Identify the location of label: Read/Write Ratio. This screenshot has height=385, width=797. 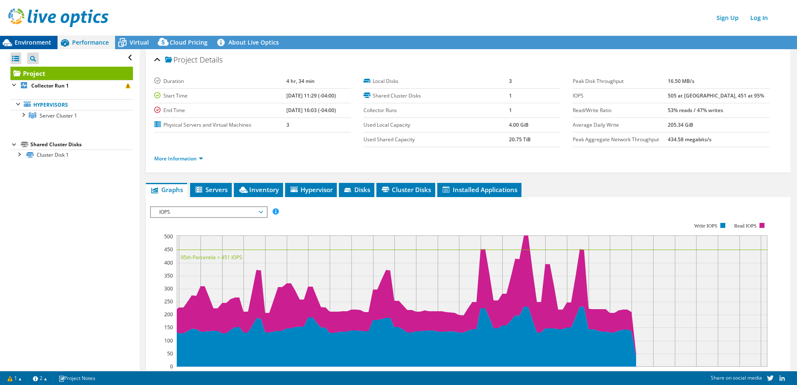
(620, 110).